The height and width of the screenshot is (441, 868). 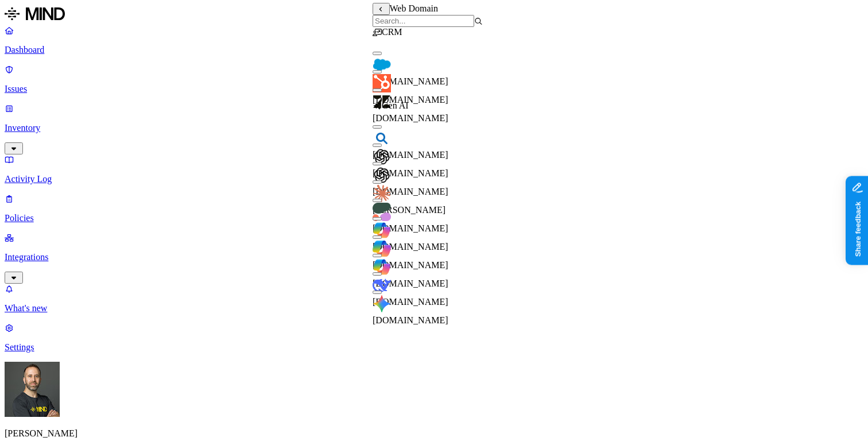 I want to click on img: copilot.microsoft.com favicon, so click(x=382, y=248).